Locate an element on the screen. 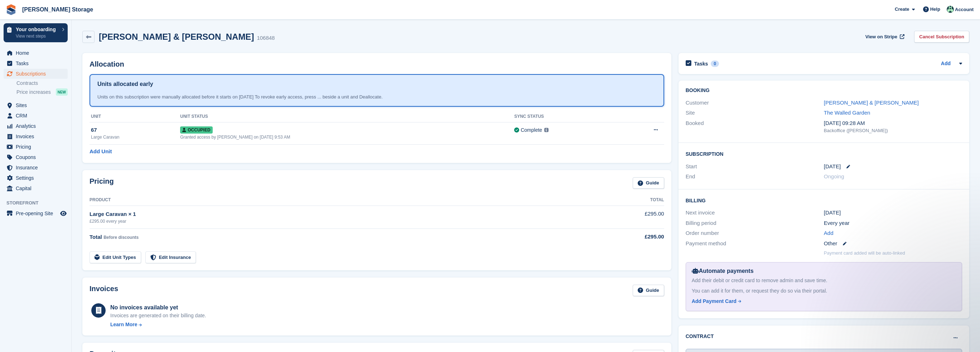  div: End is located at coordinates (755, 177).